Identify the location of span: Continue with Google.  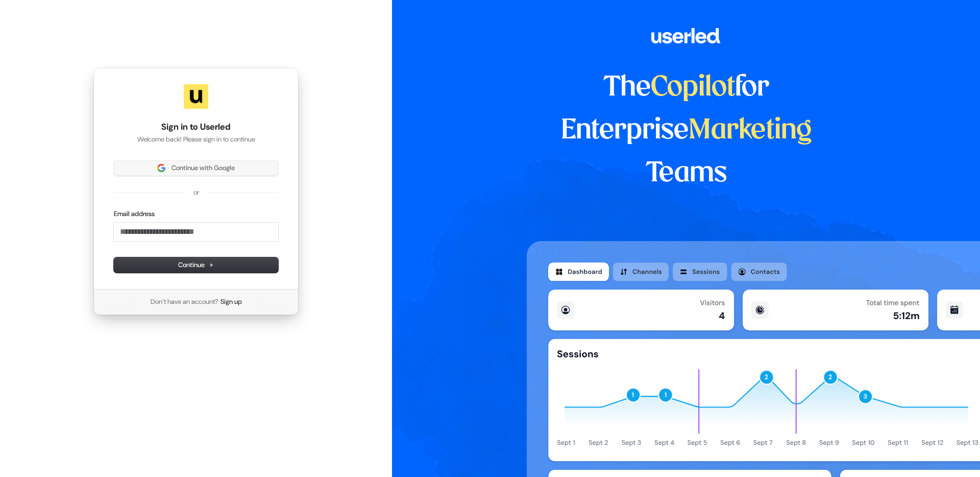
(203, 168).